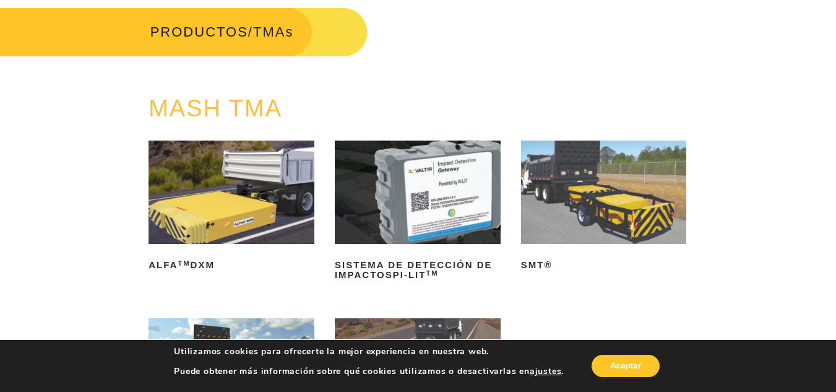 Image resolution: width=836 pixels, height=392 pixels. What do you see at coordinates (202, 264) in the screenshot?
I see `font: DXM` at bounding box center [202, 264].